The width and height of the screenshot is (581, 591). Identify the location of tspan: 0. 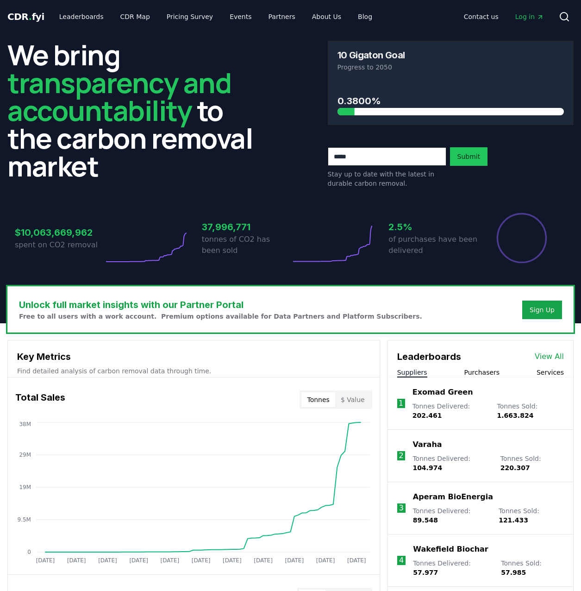
(29, 552).